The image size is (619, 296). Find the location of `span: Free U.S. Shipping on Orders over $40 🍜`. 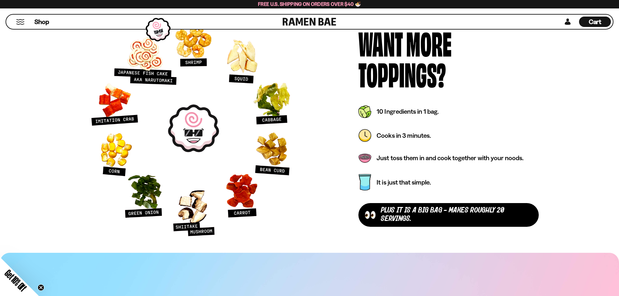

span: Free U.S. Shipping on Orders over $40 🍜 is located at coordinates (309, 4).